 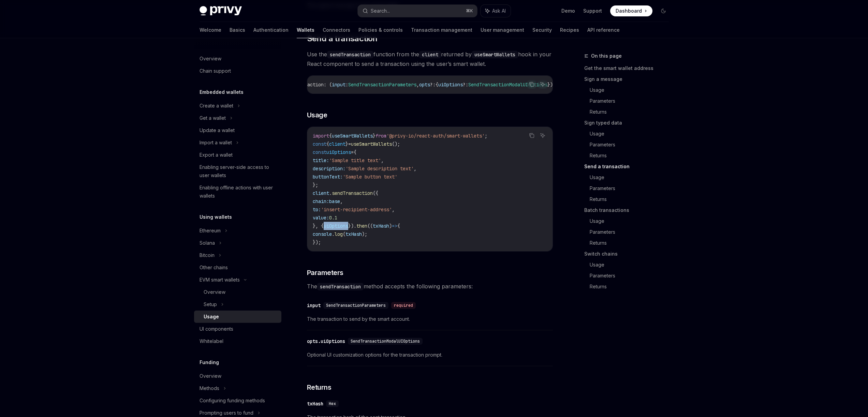 I want to click on div: Chain support, so click(x=215, y=71).